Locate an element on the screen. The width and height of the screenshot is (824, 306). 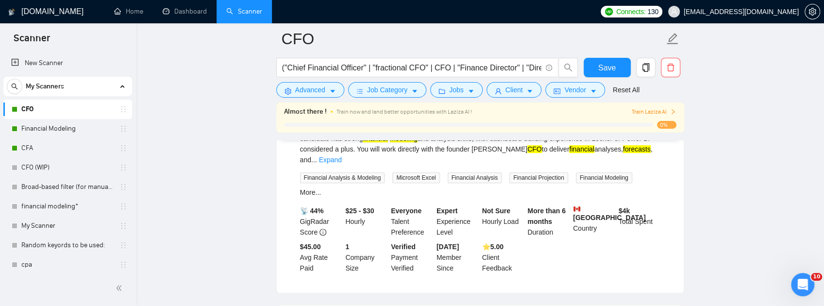
div: Hourly Load is located at coordinates (503, 221).